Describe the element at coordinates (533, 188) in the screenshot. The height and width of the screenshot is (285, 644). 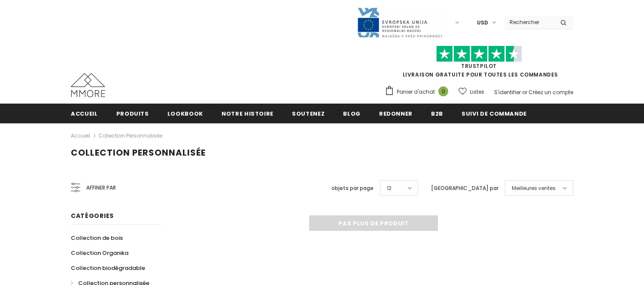
I see `span: Meilleures ventes` at that location.